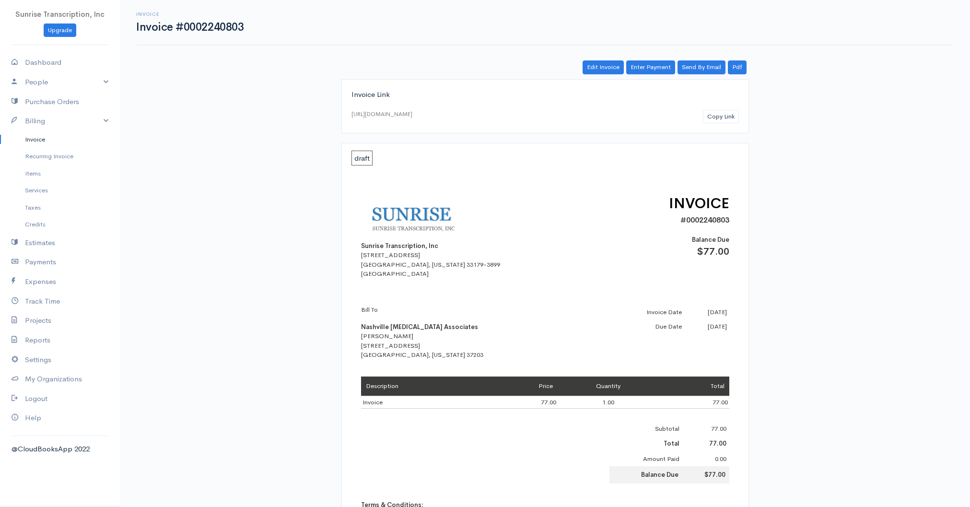 This screenshot has height=507, width=970. Describe the element at coordinates (694, 386) in the screenshot. I see `td: Total` at that location.